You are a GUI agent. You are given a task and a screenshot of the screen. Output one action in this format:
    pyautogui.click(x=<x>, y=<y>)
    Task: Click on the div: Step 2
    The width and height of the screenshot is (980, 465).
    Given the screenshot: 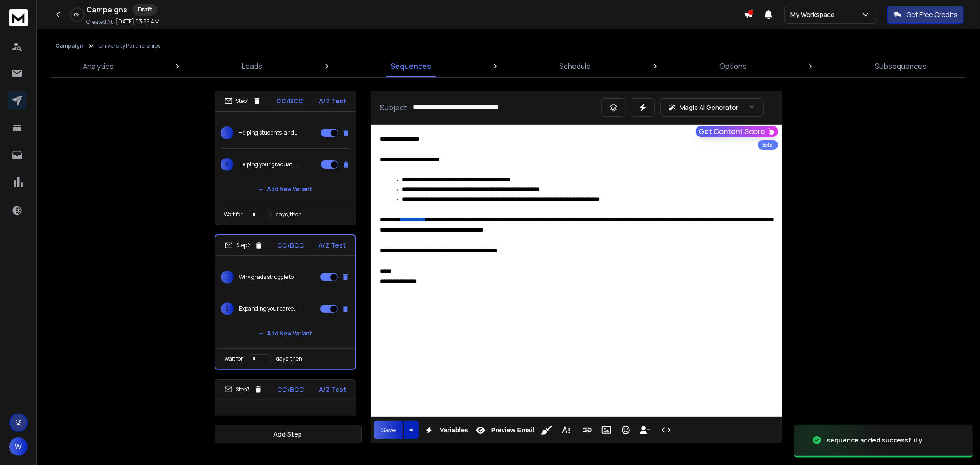 What is the action you would take?
    pyautogui.click(x=243, y=245)
    